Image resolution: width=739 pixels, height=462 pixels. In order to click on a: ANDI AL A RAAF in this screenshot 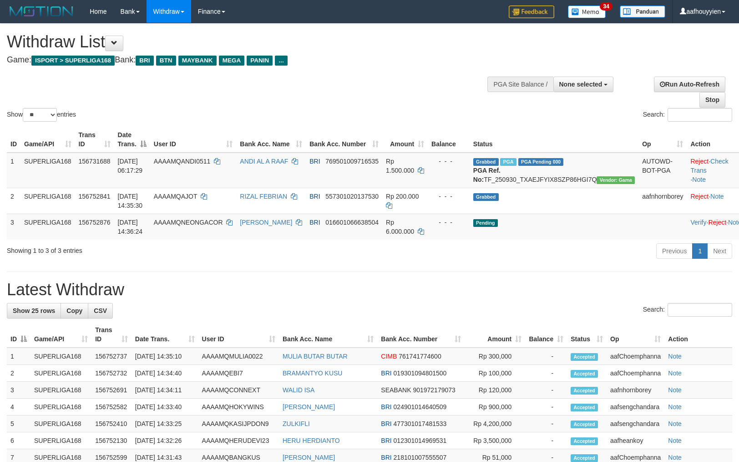, I will do `click(264, 161)`.